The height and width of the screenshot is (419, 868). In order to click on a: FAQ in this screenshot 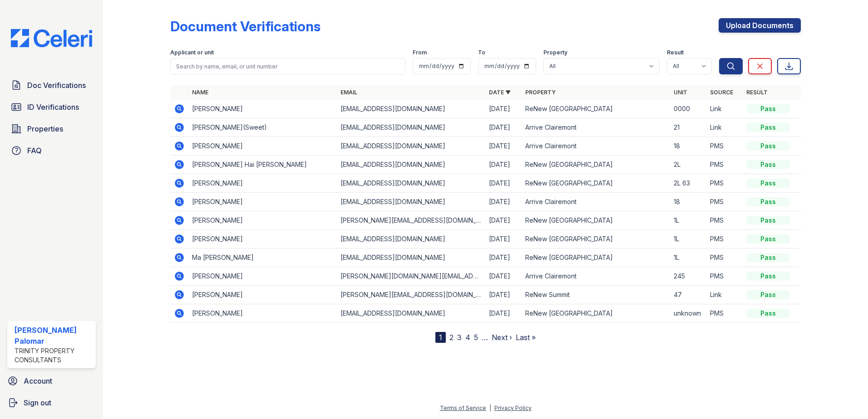, I will do `click(51, 150)`.